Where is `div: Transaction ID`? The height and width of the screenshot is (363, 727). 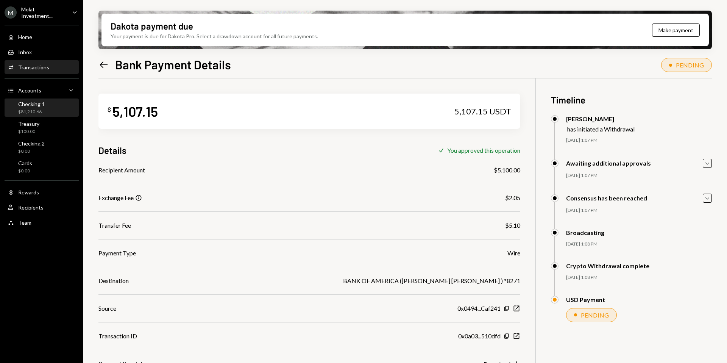 div: Transaction ID is located at coordinates (118, 336).